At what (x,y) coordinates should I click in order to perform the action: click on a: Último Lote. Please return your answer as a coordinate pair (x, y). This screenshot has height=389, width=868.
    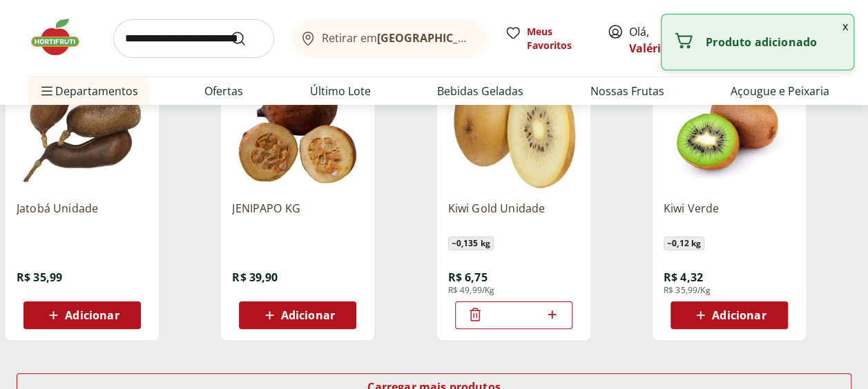
    Looking at the image, I should click on (340, 91).